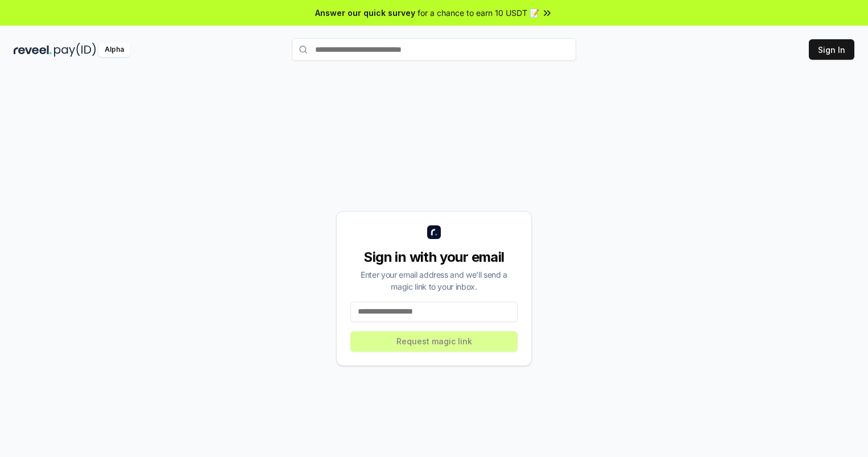  I want to click on img: reveel_dark, so click(33, 49).